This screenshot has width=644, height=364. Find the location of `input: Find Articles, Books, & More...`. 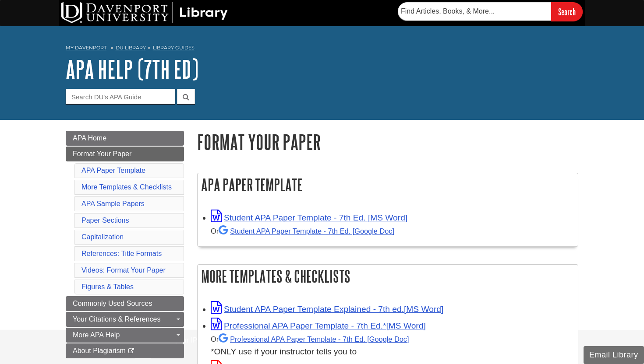

input: Find Articles, Books, & More... is located at coordinates (475, 11).